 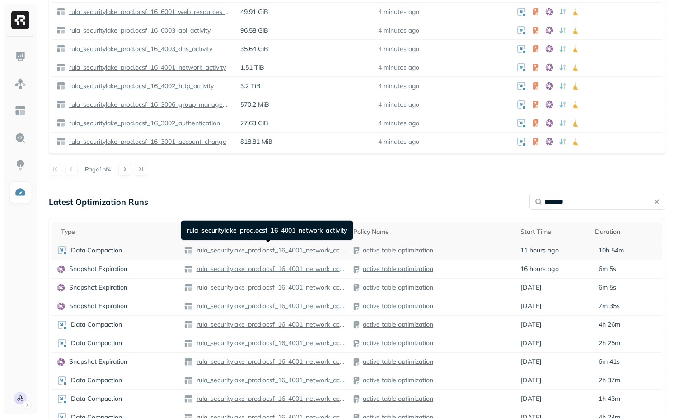 What do you see at coordinates (140, 49) in the screenshot?
I see `p: rula_securitylake_prod.ocsf_16_4003_dns_activity` at bounding box center [140, 49].